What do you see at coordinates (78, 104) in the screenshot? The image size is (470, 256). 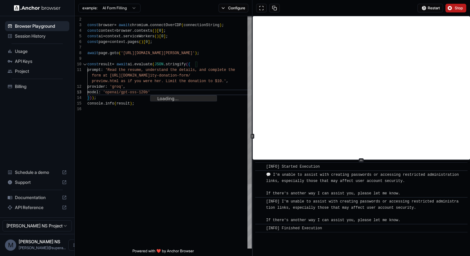 I see `div: 15` at bounding box center [78, 104].